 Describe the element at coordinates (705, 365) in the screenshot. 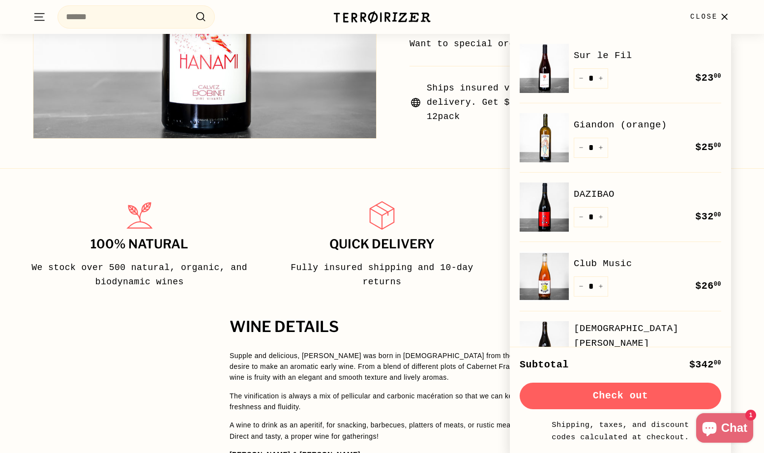

I see `div: $342` at that location.